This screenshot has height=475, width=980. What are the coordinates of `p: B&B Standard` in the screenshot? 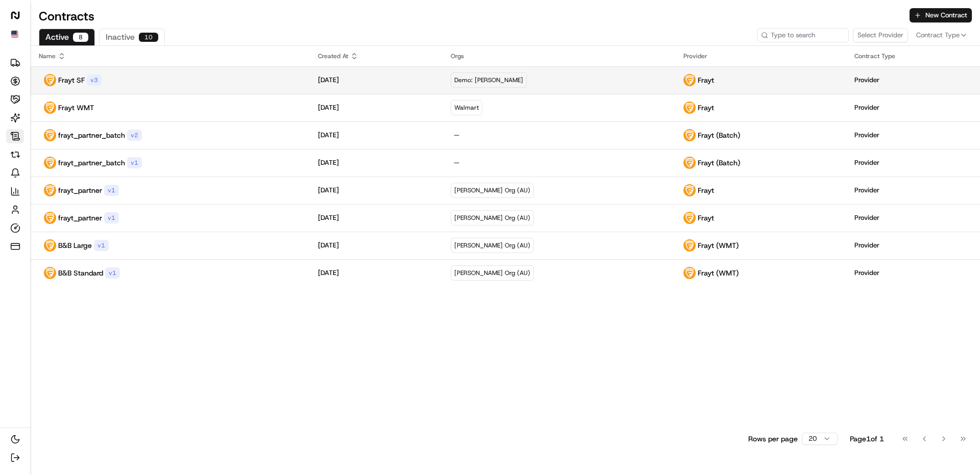 It's located at (80, 272).